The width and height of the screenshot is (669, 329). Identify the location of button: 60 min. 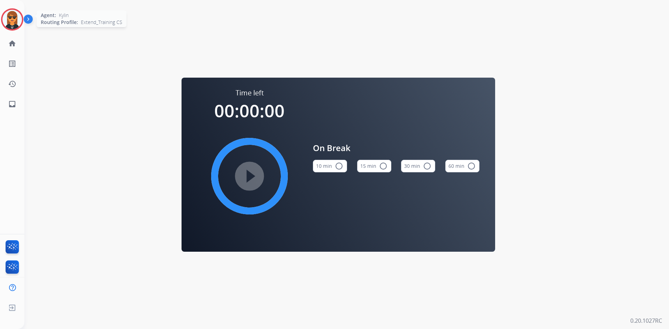
(462, 166).